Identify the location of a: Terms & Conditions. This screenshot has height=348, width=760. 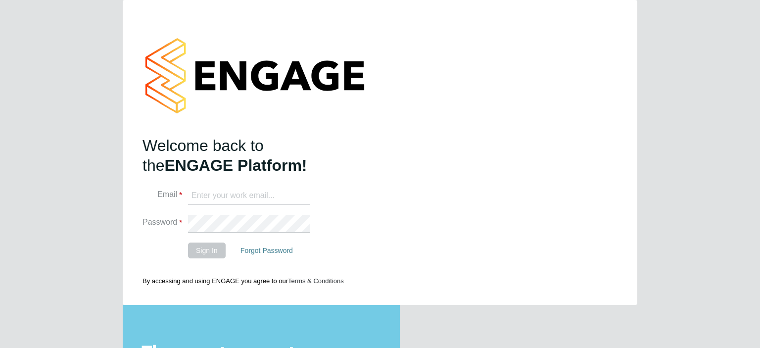
(316, 280).